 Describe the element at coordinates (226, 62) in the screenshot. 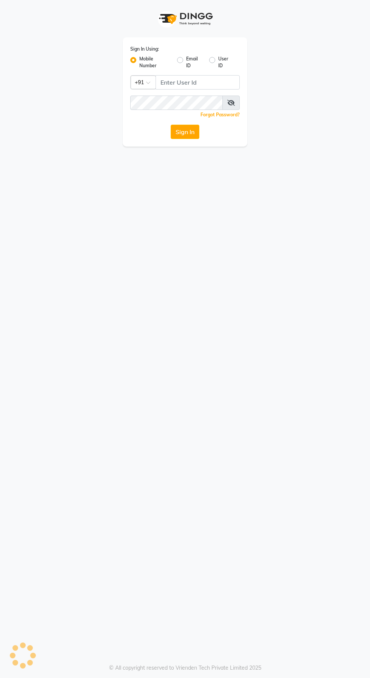

I see `label: User ID` at that location.